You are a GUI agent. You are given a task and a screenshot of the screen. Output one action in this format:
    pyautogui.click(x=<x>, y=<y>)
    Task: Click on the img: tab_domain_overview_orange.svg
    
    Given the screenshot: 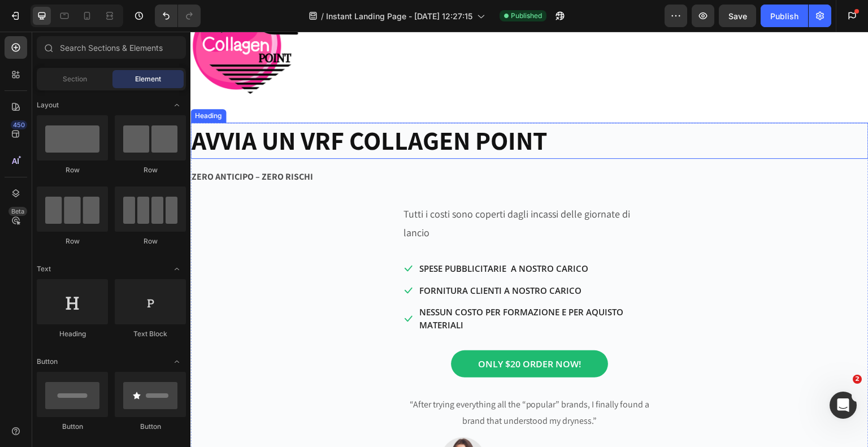 What is the action you would take?
    pyautogui.click(x=51, y=70)
    